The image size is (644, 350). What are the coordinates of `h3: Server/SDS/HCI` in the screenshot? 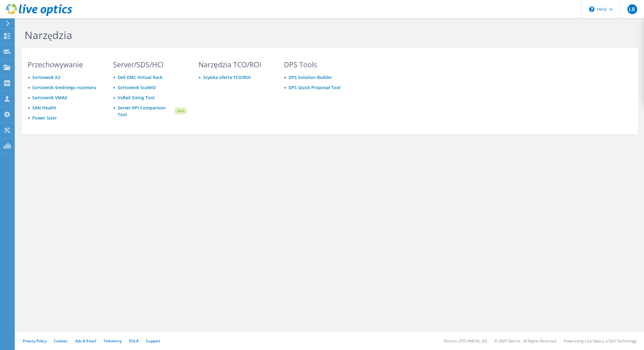 It's located at (150, 65).